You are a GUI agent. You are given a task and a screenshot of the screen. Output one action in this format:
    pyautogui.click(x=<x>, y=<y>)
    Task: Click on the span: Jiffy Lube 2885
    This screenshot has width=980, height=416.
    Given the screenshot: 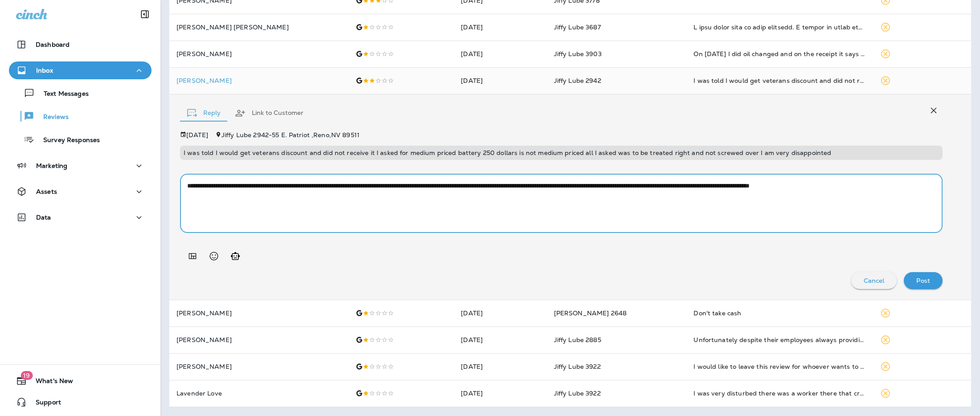 What is the action you would take?
    pyautogui.click(x=578, y=340)
    